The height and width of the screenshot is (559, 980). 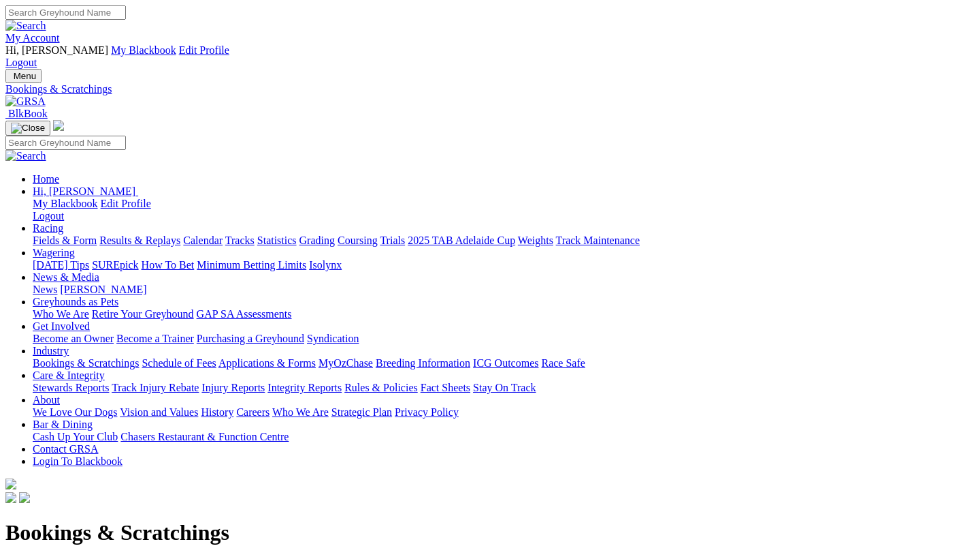 What do you see at coordinates (346, 363) in the screenshot?
I see `a: MyOzChase` at bounding box center [346, 363].